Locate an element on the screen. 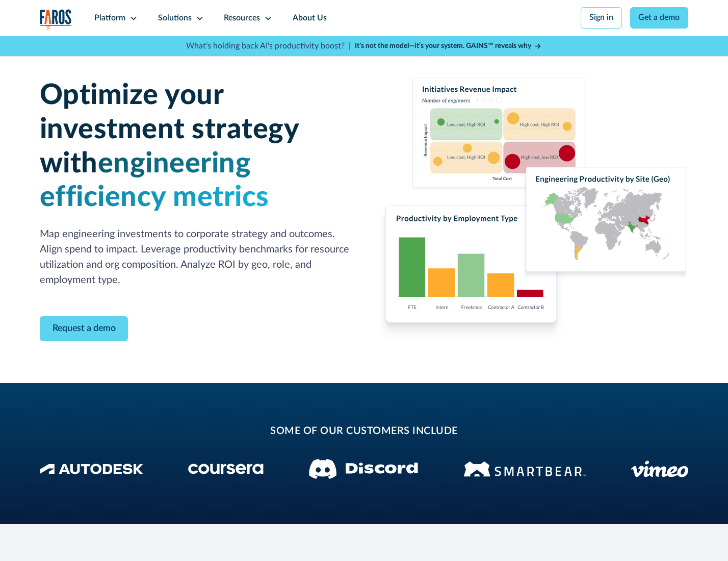  img: Autodesk Logo is located at coordinates (92, 469).